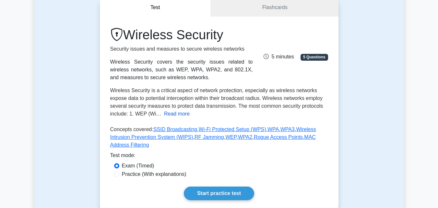  I want to click on a: WEP, so click(231, 137).